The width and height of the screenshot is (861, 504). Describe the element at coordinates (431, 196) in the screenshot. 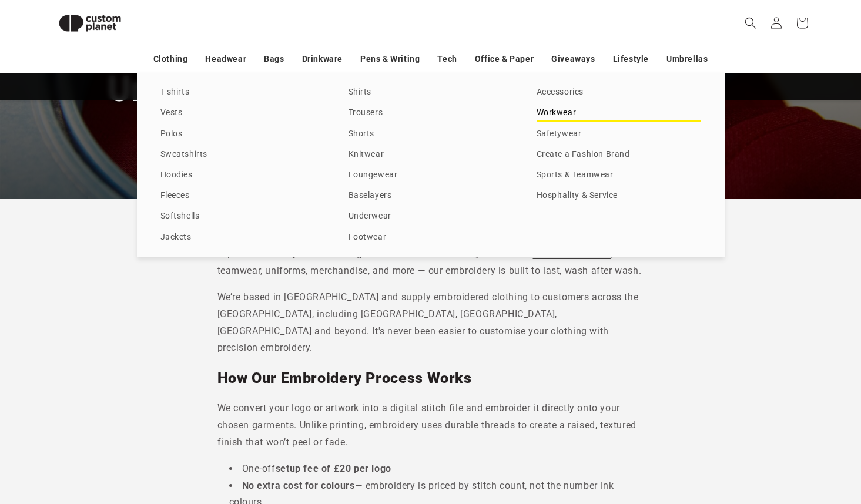

I see `a: Baselayers` at that location.